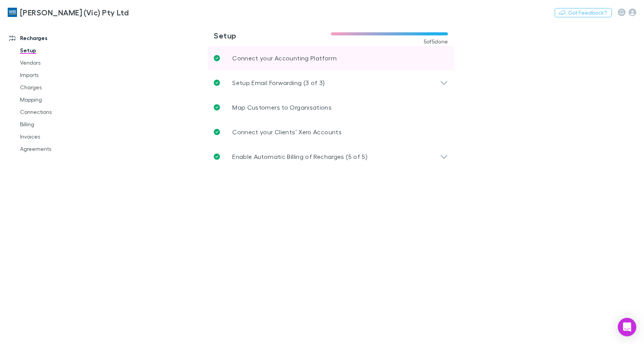 Image resolution: width=644 pixels, height=344 pixels. Describe the element at coordinates (287, 132) in the screenshot. I see `p: Connect your Clients’ Xero Accounts` at that location.